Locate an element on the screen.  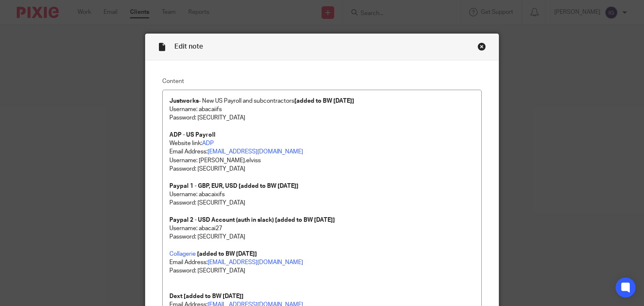
a: Collagerie is located at coordinates (183, 254).